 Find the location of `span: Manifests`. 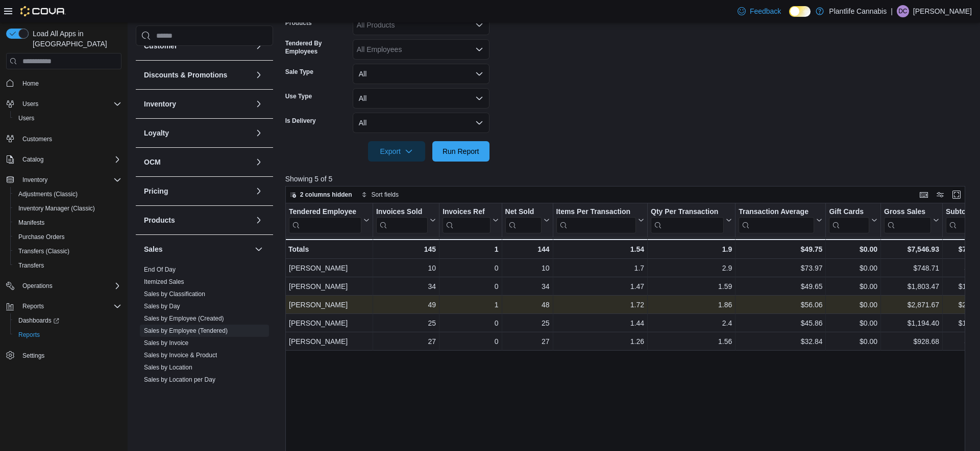

span: Manifests is located at coordinates (68, 223).